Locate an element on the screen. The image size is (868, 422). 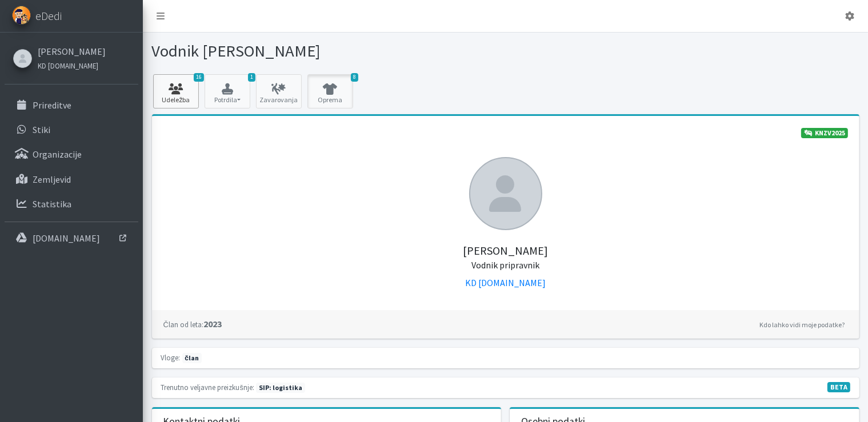
small: Član od leta: is located at coordinates (183, 324).